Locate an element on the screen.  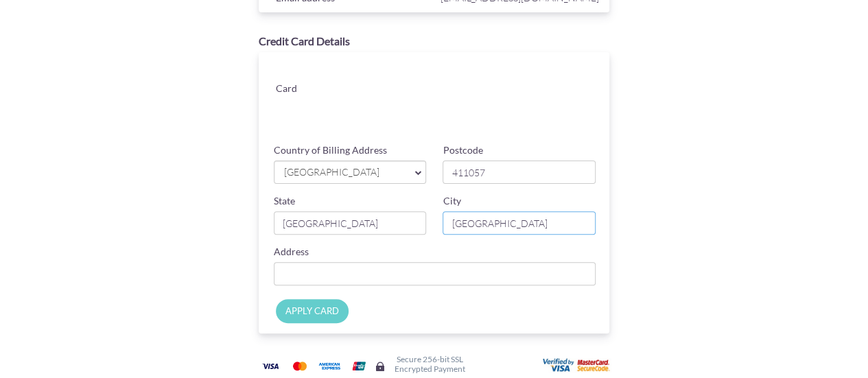
label: City is located at coordinates (452, 201).